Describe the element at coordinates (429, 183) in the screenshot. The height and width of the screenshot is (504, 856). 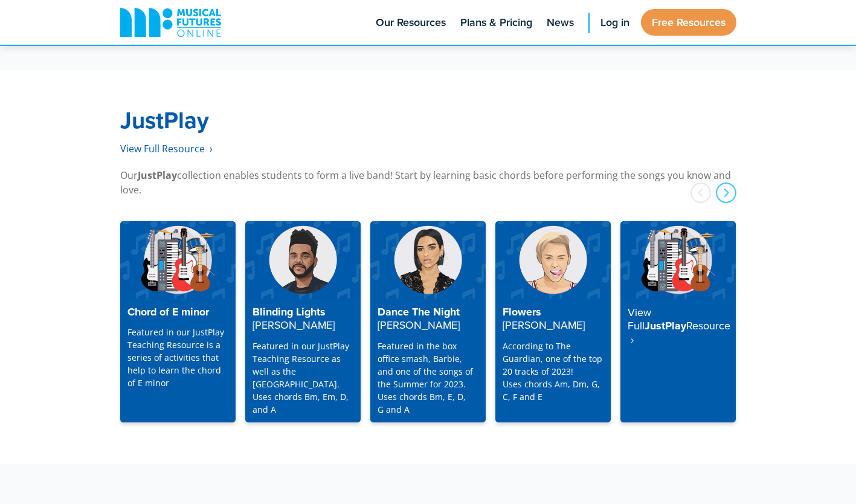
I see `p: Our collection enables students to form a live band! Start by learning basic chords before perfor...` at that location.